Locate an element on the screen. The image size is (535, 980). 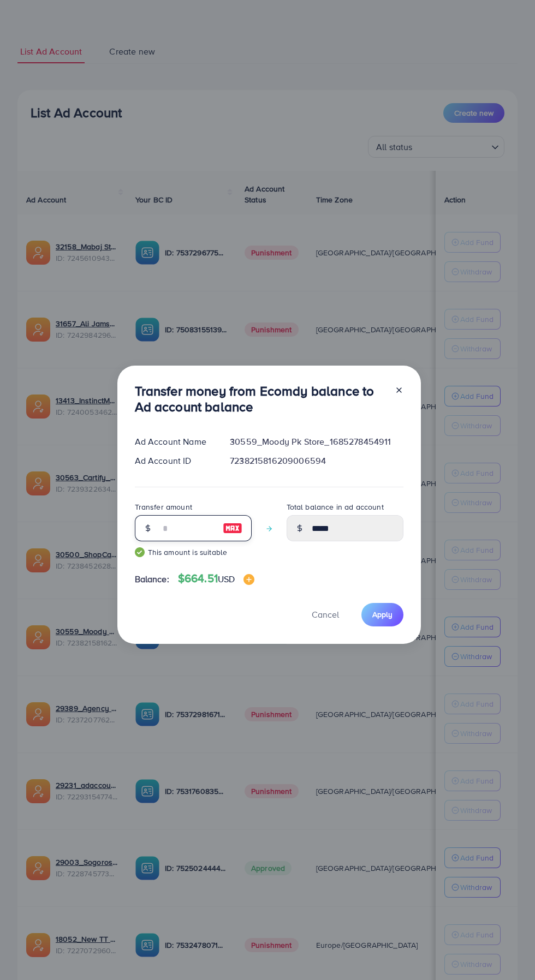
div: 7238215816209006594 is located at coordinates (316, 460).